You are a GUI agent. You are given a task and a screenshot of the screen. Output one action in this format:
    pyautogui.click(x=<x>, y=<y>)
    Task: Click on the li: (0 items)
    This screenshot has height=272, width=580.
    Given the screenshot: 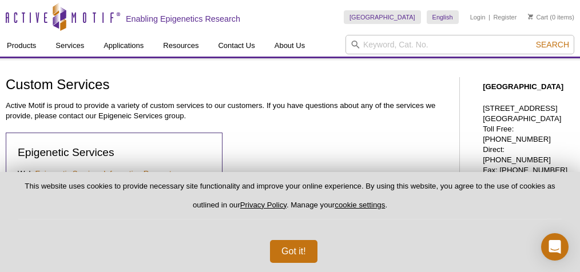 What is the action you would take?
    pyautogui.click(x=551, y=17)
    